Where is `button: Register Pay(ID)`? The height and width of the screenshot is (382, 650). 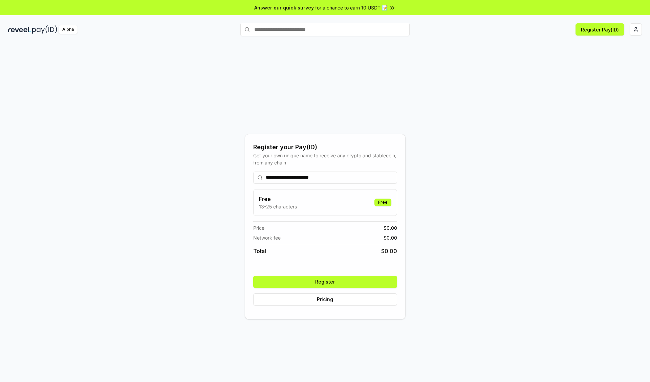
button: Register Pay(ID) is located at coordinates (600, 29).